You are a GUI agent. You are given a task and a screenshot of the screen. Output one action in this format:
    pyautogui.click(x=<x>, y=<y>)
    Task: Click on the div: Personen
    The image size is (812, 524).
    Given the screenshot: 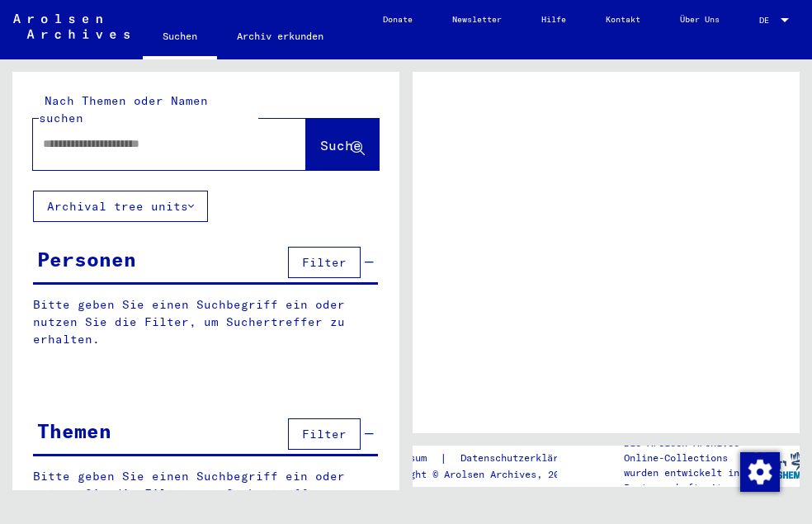 What is the action you would take?
    pyautogui.click(x=87, y=259)
    